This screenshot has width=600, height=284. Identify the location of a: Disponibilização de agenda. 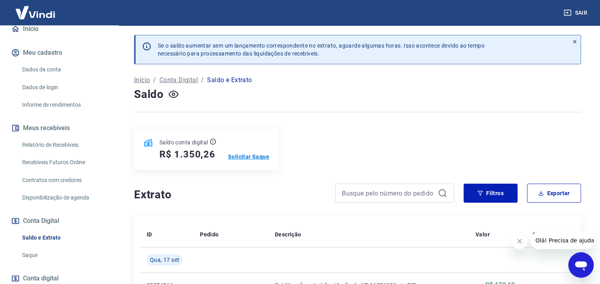
(64, 197).